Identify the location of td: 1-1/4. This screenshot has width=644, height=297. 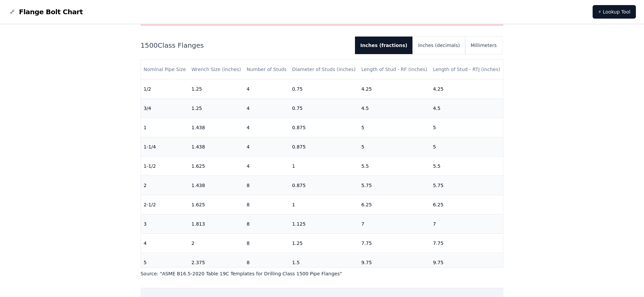
(165, 147).